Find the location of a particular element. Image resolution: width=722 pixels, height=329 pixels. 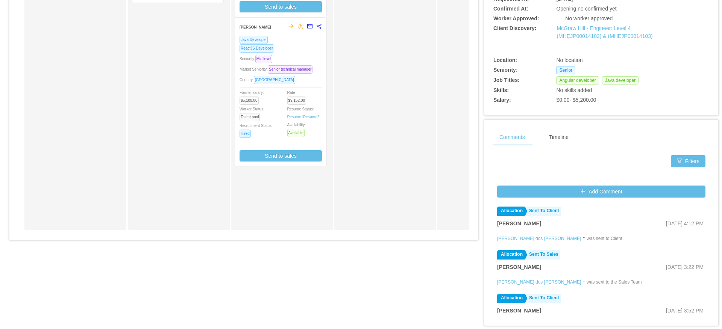

button: icon: filterFilters is located at coordinates (688, 161).